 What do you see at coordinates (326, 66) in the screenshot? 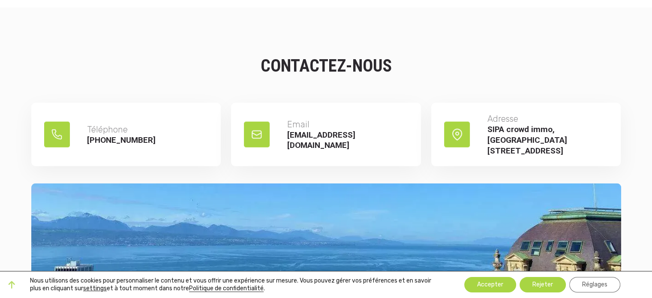
I see `h2: CONTACTEZ-NOUS` at bounding box center [326, 66].